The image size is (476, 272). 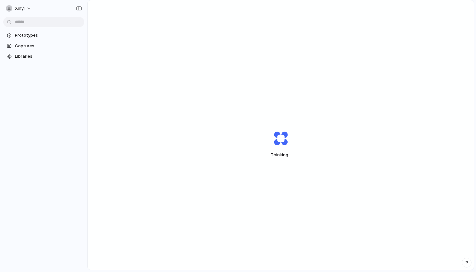 What do you see at coordinates (19, 8) in the screenshot?
I see `button: xinyi` at bounding box center [19, 8].